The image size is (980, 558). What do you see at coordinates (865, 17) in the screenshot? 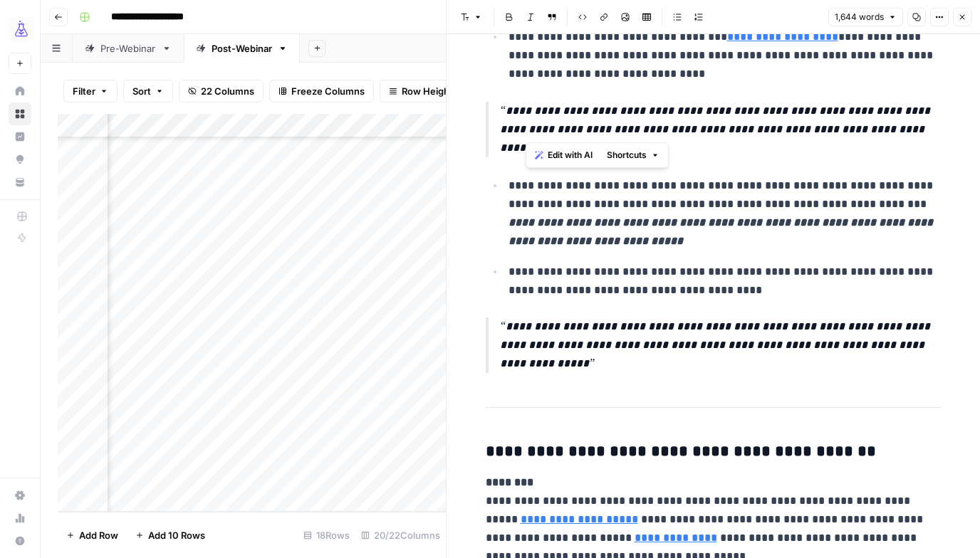
I see `button: 1,644 words` at bounding box center [865, 17].